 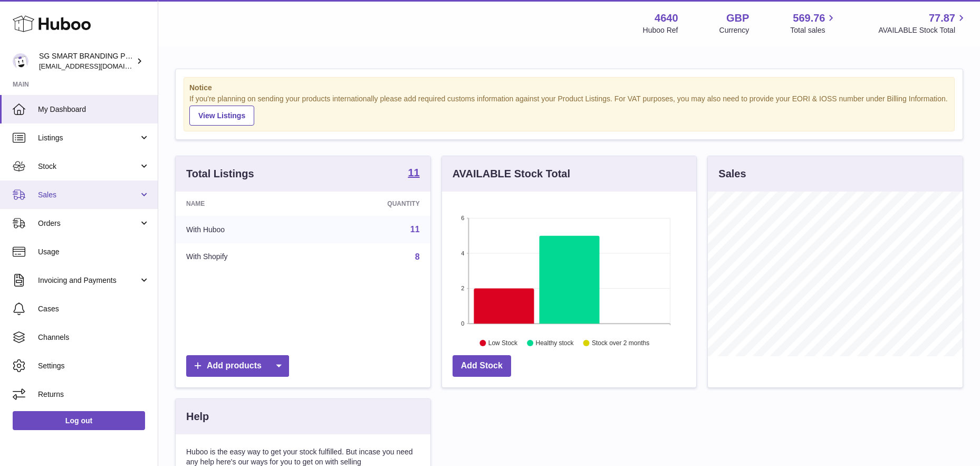 I want to click on strong: 4640, so click(x=666, y=17).